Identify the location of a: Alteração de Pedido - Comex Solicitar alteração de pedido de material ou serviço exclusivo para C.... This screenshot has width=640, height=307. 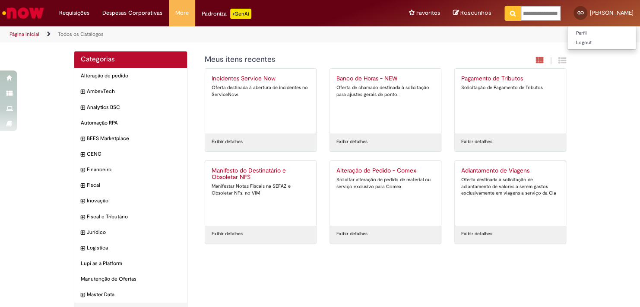
(385, 193).